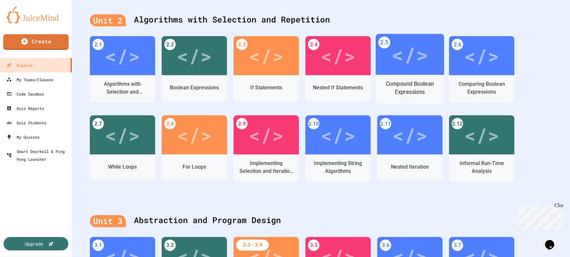 This screenshot has width=570, height=257. I want to click on div: 3.2, so click(170, 246).